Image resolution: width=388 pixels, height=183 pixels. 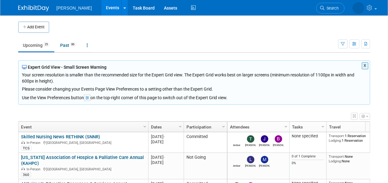 I want to click on a: Search, so click(x=330, y=8).